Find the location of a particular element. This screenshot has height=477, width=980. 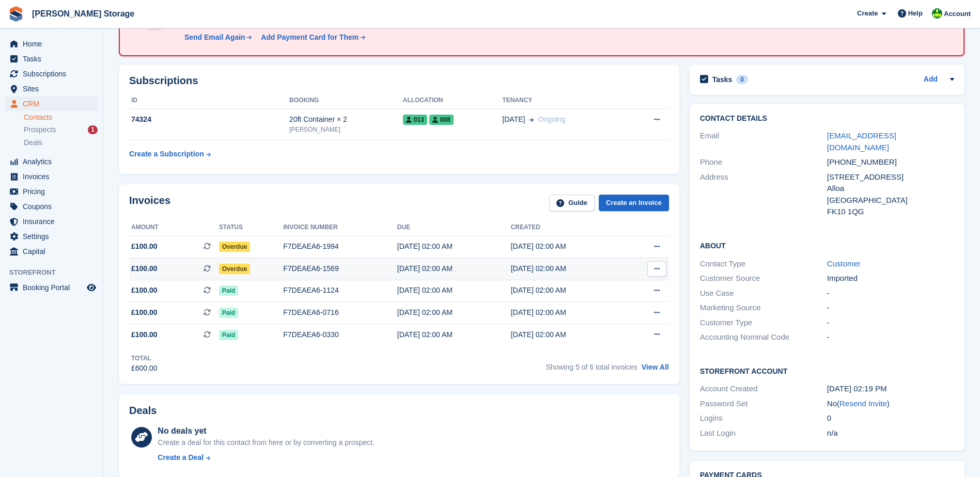

th: Due is located at coordinates (454, 228).